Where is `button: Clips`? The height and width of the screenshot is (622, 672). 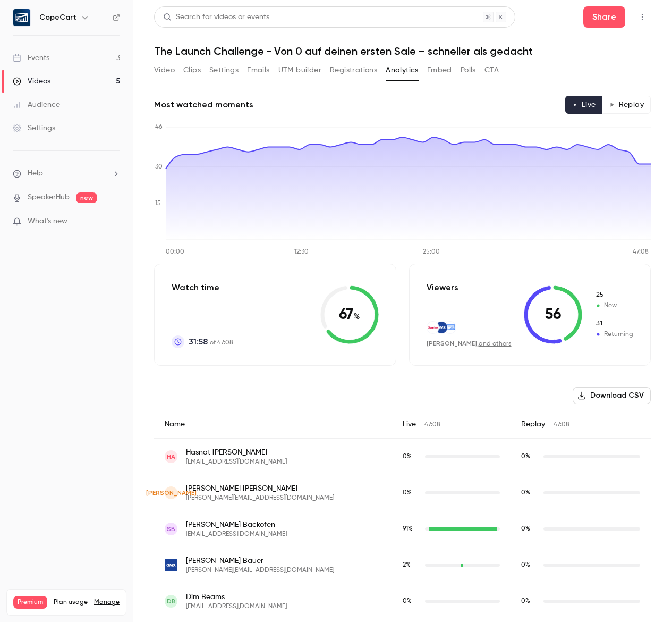 button: Clips is located at coordinates (192, 70).